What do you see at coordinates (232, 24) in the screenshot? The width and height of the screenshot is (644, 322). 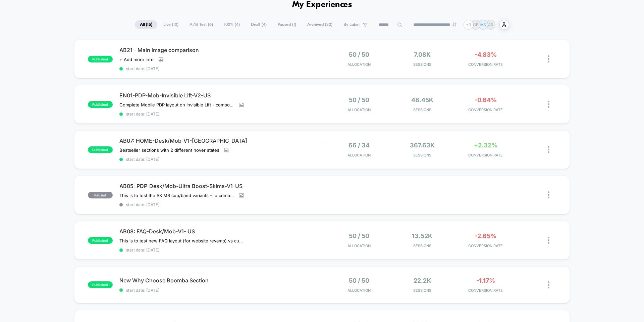 I see `span: 100% ( 4 )` at bounding box center [232, 24].